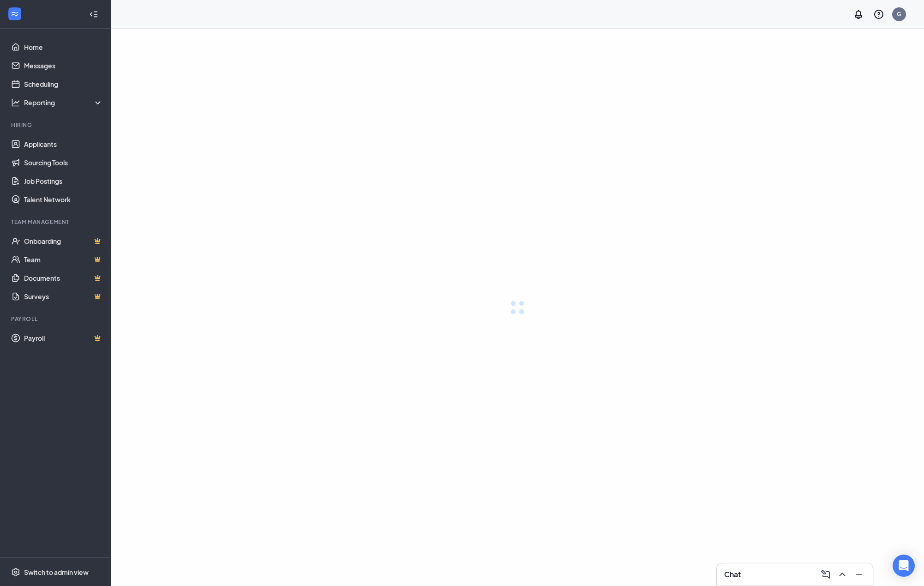 The image size is (924, 586). Describe the element at coordinates (841, 574) in the screenshot. I see `button: ChevronUp` at that location.